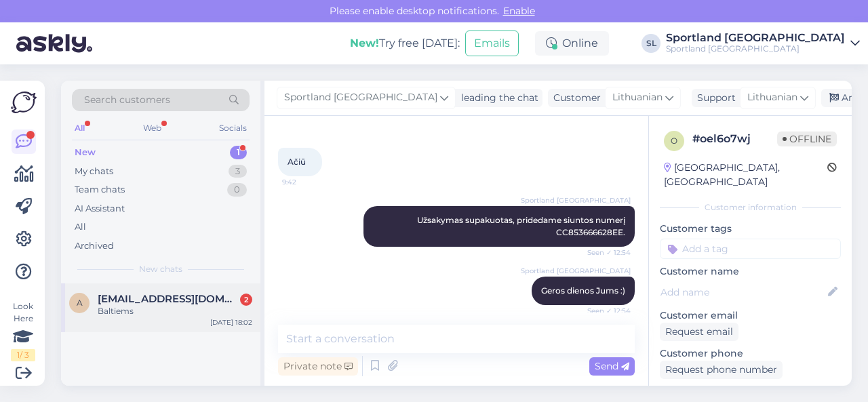 Image resolution: width=868 pixels, height=402 pixels. What do you see at coordinates (571, 44) in the screenshot?
I see `div: Online` at bounding box center [571, 44].